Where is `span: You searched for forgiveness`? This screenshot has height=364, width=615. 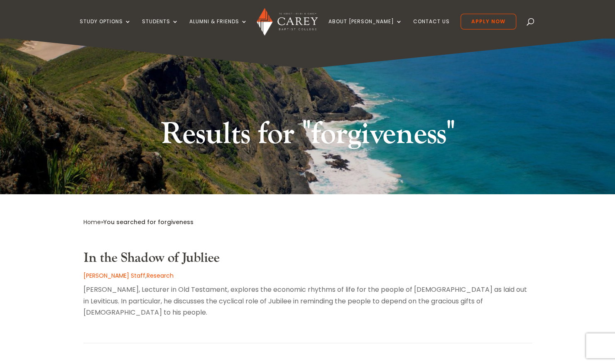 span: You searched for forgiveness is located at coordinates (148, 222).